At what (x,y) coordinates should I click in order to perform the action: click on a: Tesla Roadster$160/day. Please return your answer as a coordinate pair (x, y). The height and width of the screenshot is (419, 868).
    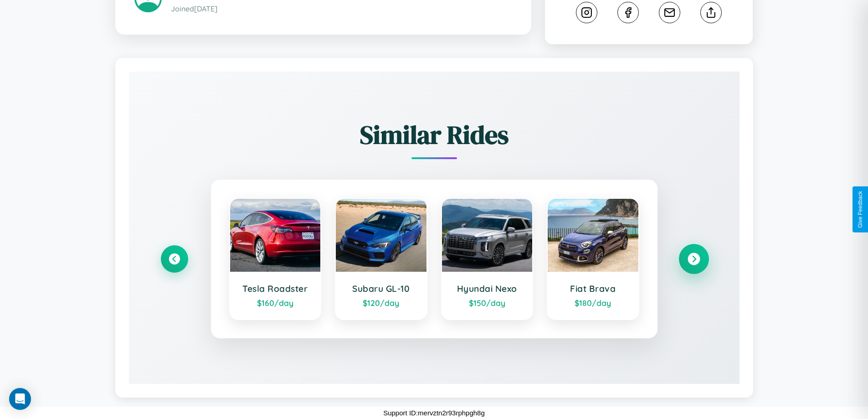
    Looking at the image, I should click on (275, 259).